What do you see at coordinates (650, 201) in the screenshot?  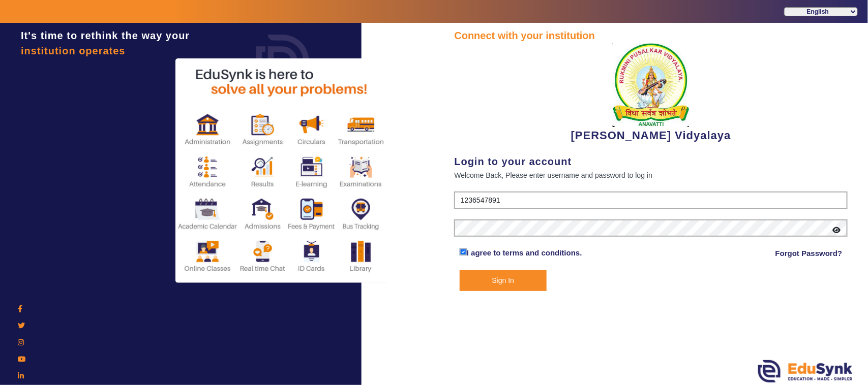 I see `input: User Name` at bounding box center [650, 201].